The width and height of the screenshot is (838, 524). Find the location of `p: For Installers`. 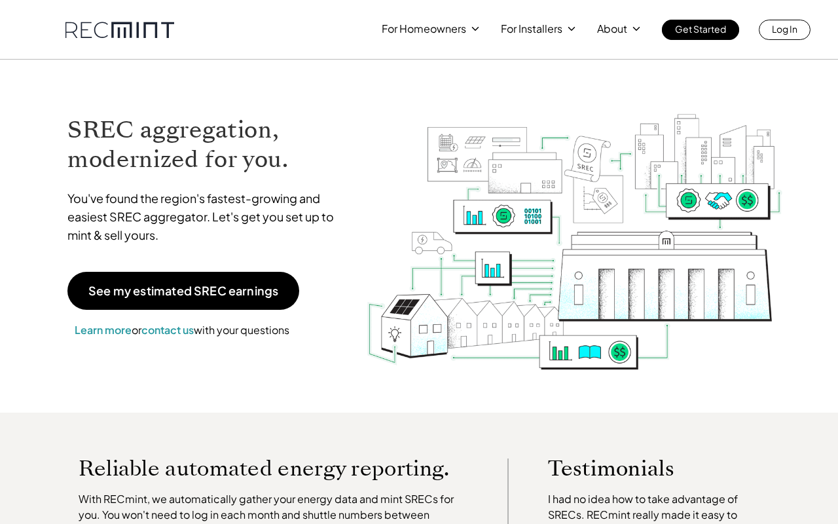

p: For Installers is located at coordinates (532, 29).